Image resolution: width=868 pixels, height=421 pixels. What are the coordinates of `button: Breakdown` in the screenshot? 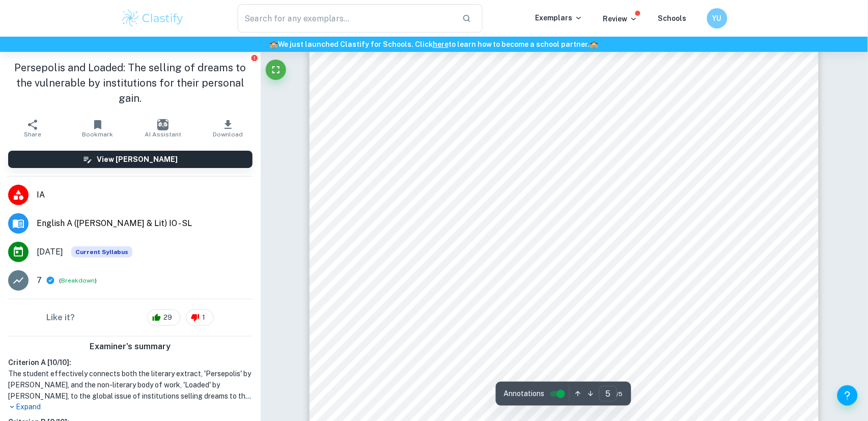 It's located at (78, 280).